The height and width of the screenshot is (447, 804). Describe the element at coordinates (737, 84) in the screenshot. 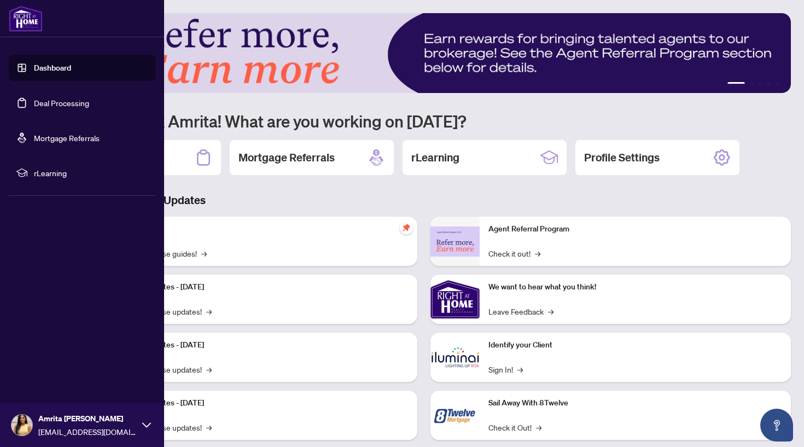

I see `button: 1` at that location.